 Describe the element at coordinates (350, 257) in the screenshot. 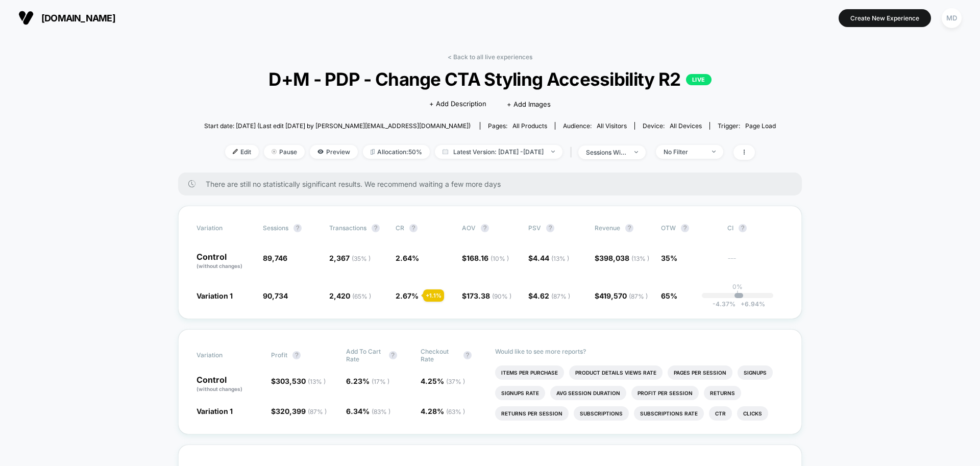

I see `span: 2,367` at that location.